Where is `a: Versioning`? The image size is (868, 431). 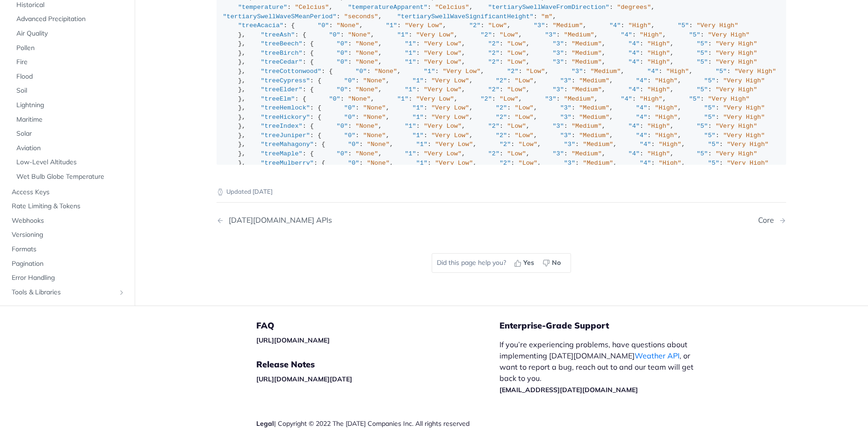
a: Versioning is located at coordinates (67, 235).